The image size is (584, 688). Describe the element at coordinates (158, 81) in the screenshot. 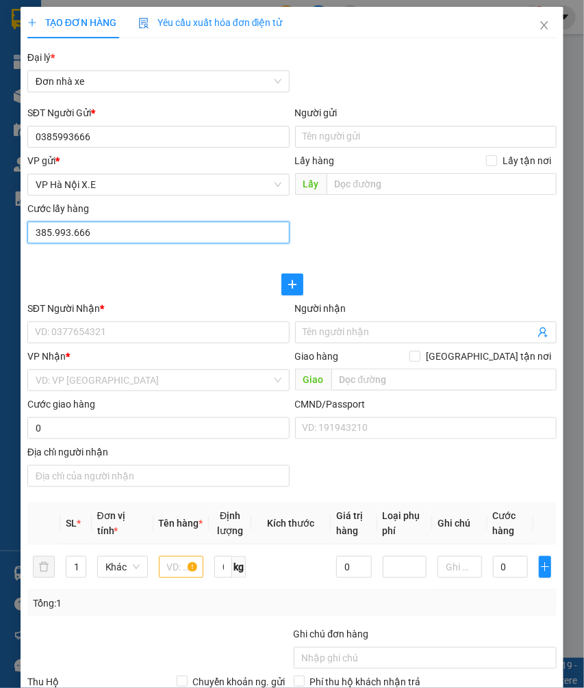

I see `span: Đơn nhà xe` at that location.